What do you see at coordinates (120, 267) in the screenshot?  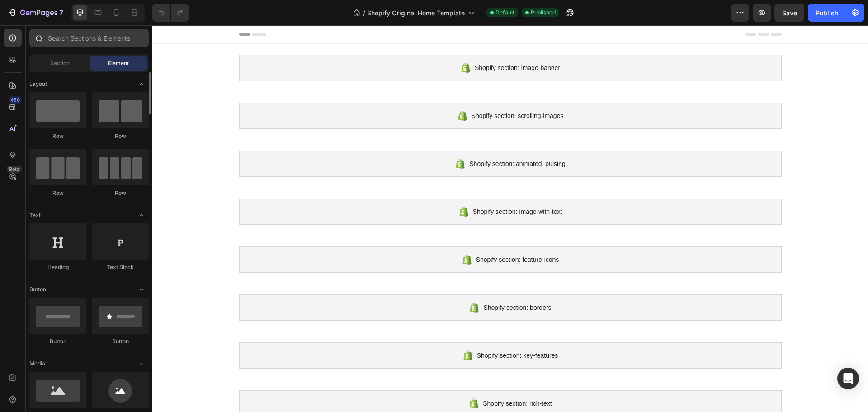 I see `div: Text Block` at bounding box center [120, 267].